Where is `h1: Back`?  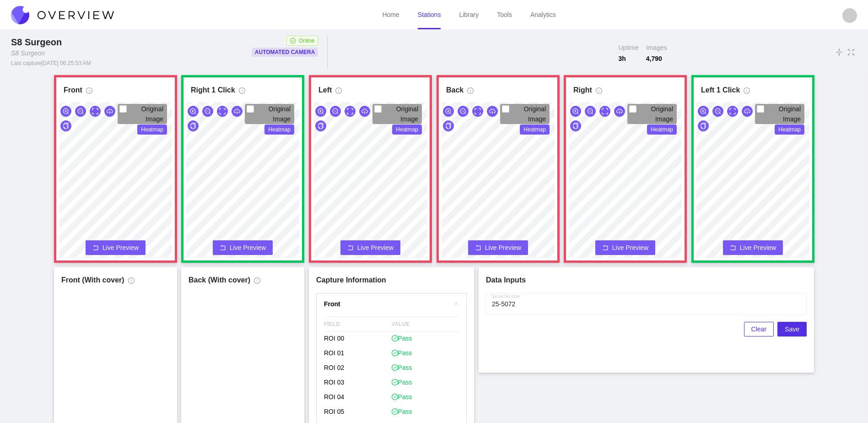 h1: Back is located at coordinates (455, 90).